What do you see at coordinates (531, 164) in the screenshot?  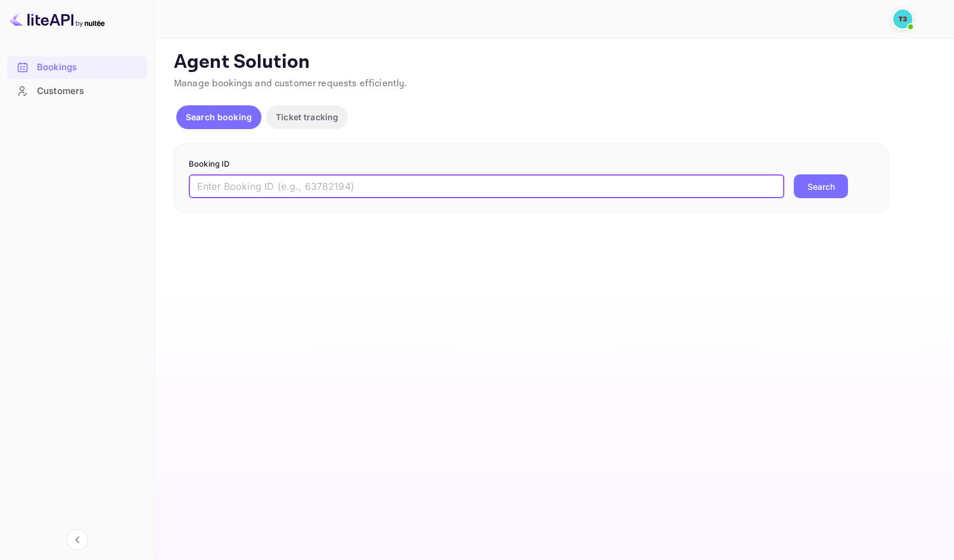 I see `p: Booking ID` at bounding box center [531, 164].